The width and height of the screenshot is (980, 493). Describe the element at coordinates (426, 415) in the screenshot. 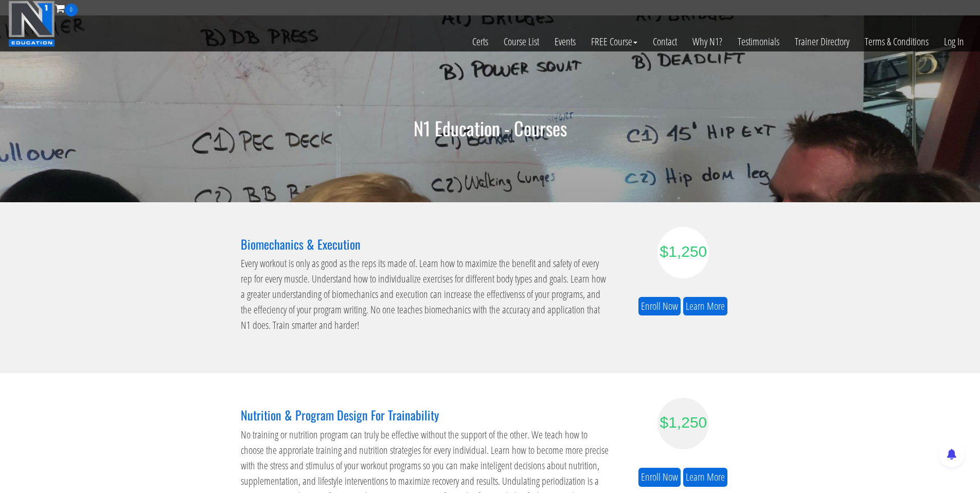

I see `h3: Nutrition & Program Design For Trainability` at that location.